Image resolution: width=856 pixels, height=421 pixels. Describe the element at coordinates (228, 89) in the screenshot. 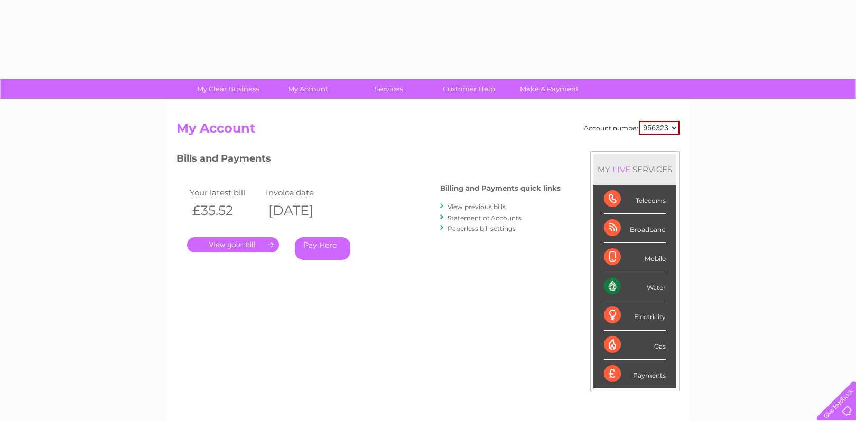

I see `a: My Clear Business` at that location.